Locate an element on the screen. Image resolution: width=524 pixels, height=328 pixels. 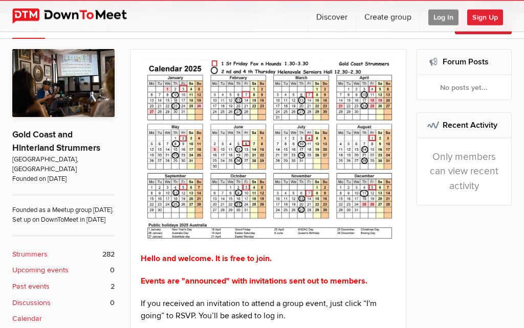
b: Calendar is located at coordinates (27, 320).